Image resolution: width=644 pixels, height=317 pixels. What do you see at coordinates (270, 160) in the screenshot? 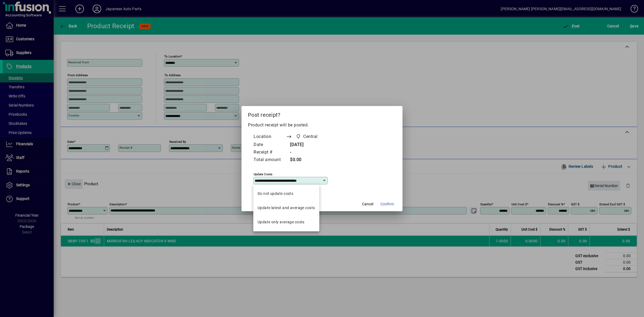
I see `td: Total amount` at bounding box center [270, 160].